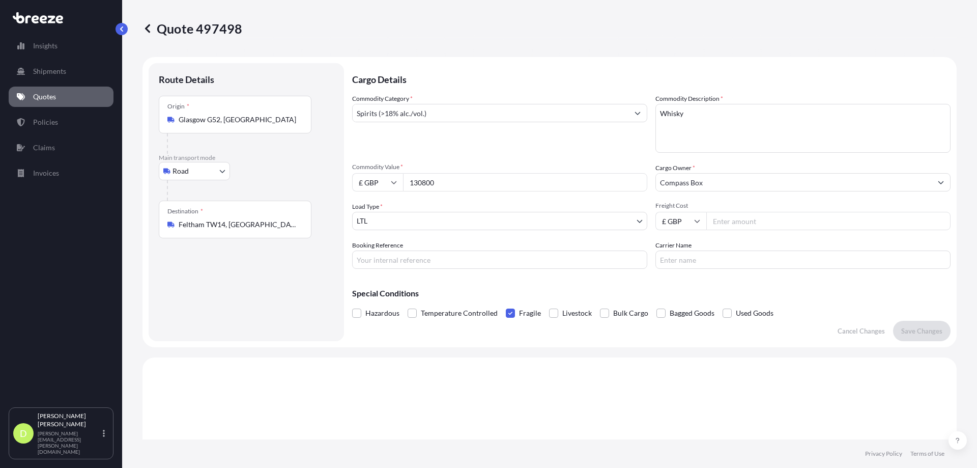 The image size is (977, 468). I want to click on p: Cargo Details, so click(651, 78).